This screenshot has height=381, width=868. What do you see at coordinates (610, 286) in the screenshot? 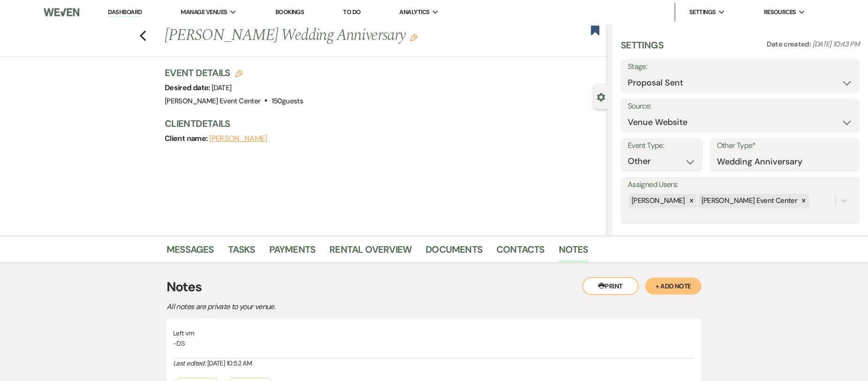
I see `button: Print` at bounding box center [610, 286].